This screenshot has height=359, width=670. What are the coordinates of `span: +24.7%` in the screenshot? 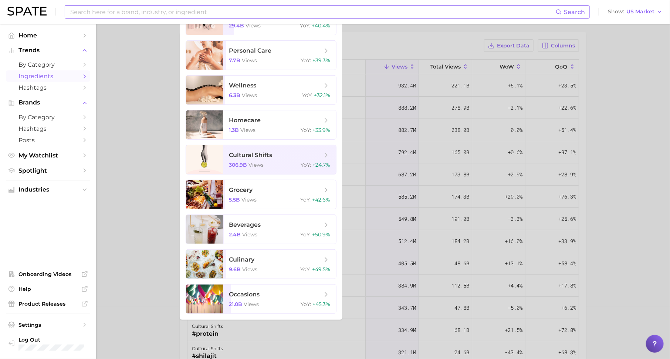 It's located at (322, 165).